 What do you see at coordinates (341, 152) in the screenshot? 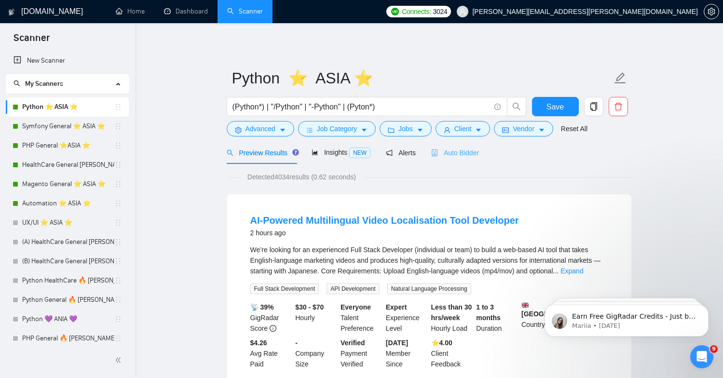
I see `span: Insights` at bounding box center [341, 152].